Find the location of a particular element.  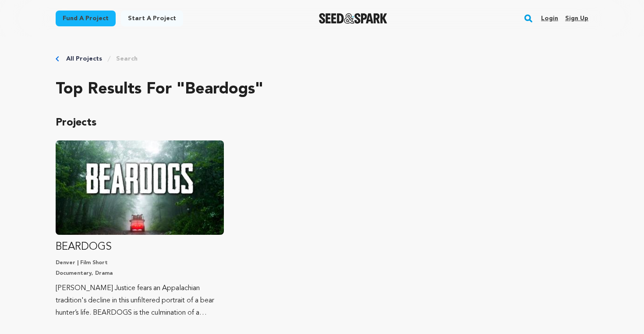

a: Fund BEARDOGS is located at coordinates (140, 229).